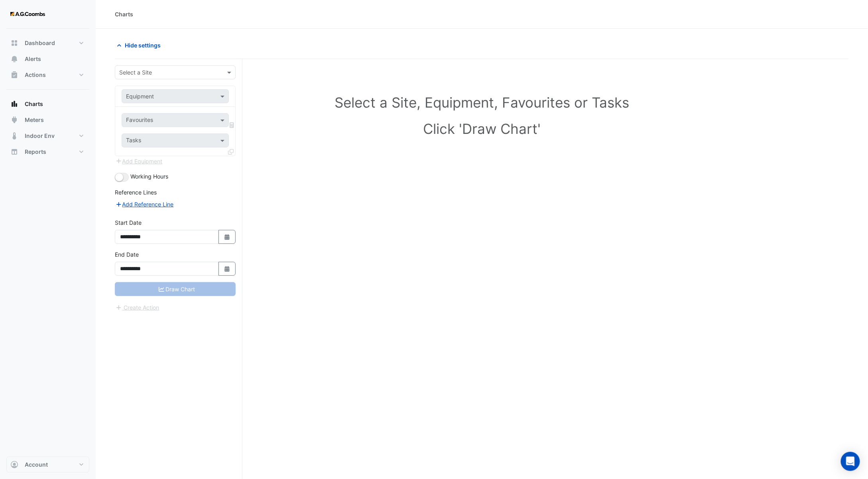 The width and height of the screenshot is (868, 479). I want to click on span: Indoor Env, so click(39, 136).